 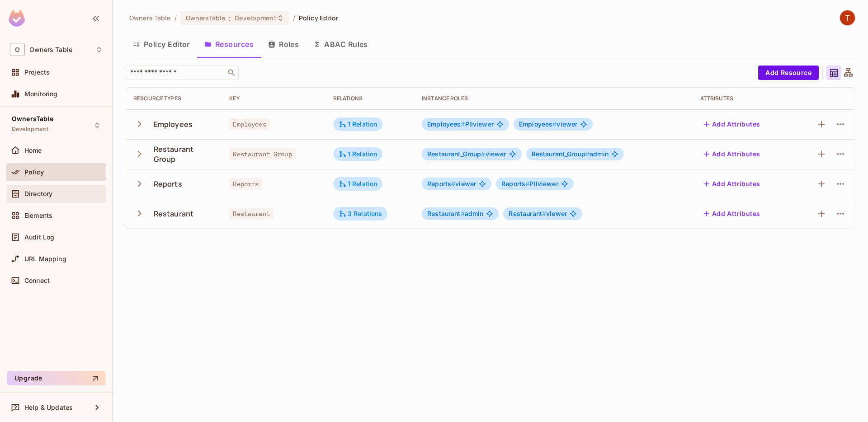 What do you see at coordinates (51, 50) in the screenshot?
I see `span: Workspace: Owners Table` at bounding box center [51, 50].